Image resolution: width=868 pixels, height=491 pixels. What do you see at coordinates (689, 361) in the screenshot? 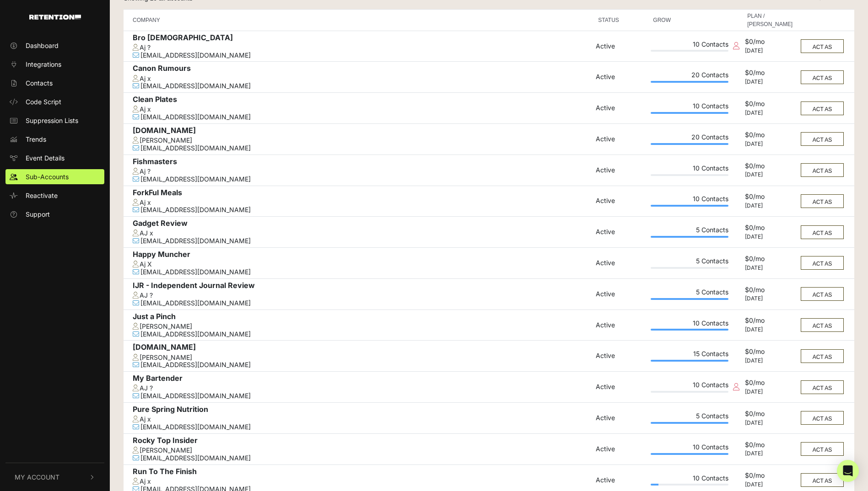
I see `div: Plan Usage: 69060%` at bounding box center [689, 361].